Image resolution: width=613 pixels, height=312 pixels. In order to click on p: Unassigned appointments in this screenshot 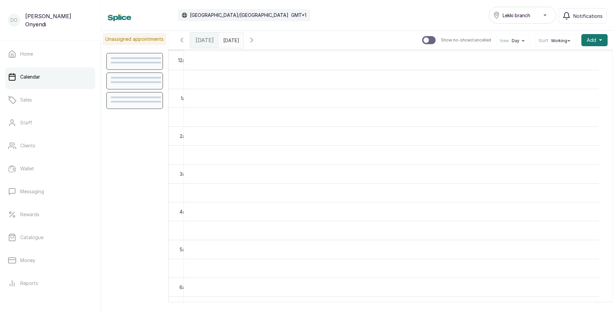, I will do `click(134, 39)`.